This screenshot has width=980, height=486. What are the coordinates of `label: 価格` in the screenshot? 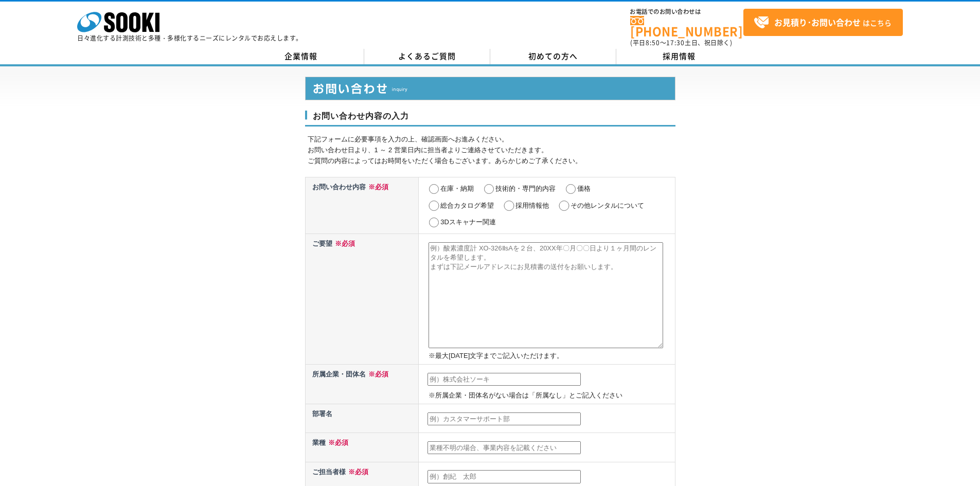 It's located at (584, 189).